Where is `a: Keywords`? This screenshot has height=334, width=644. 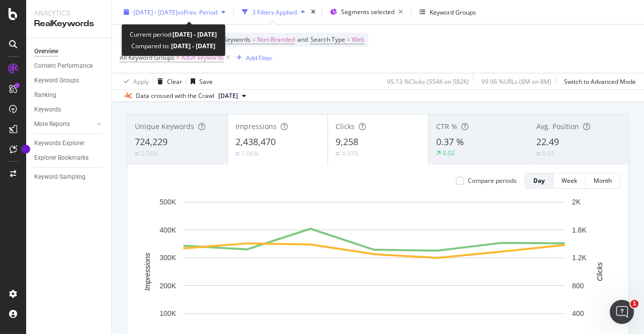
a: Keywords is located at coordinates (69, 109).